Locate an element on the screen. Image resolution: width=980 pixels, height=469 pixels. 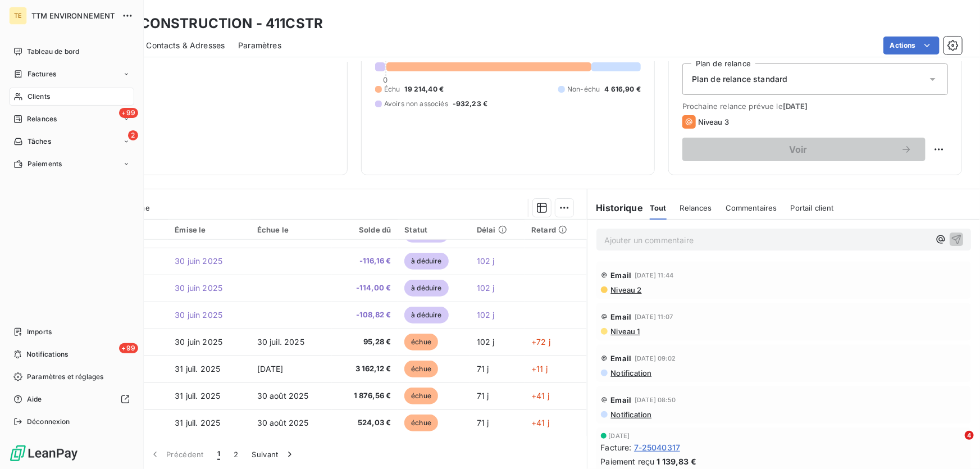
span: -932,23 € is located at coordinates (470, 104).